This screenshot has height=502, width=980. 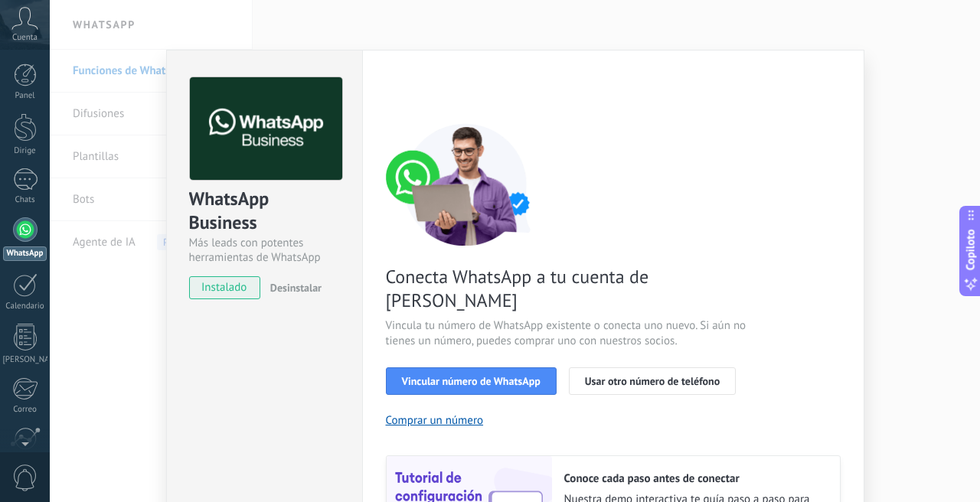 What do you see at coordinates (25, 253) in the screenshot?
I see `font: WhatsApp` at bounding box center [25, 253].